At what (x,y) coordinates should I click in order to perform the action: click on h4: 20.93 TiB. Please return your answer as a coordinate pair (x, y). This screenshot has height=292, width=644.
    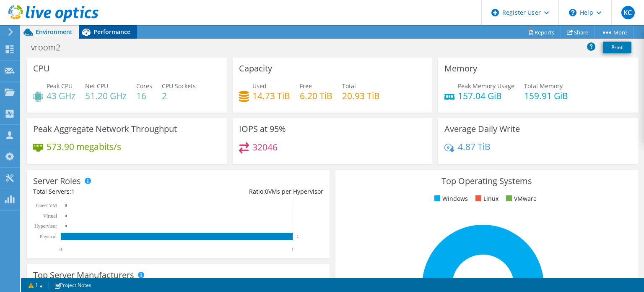
    Looking at the image, I should click on (360, 96).